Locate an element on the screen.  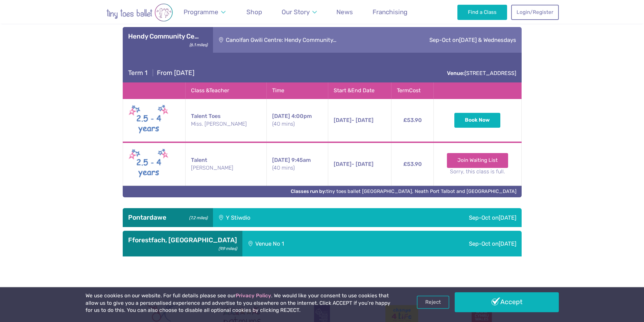
a: Find a Class is located at coordinates (482, 12).